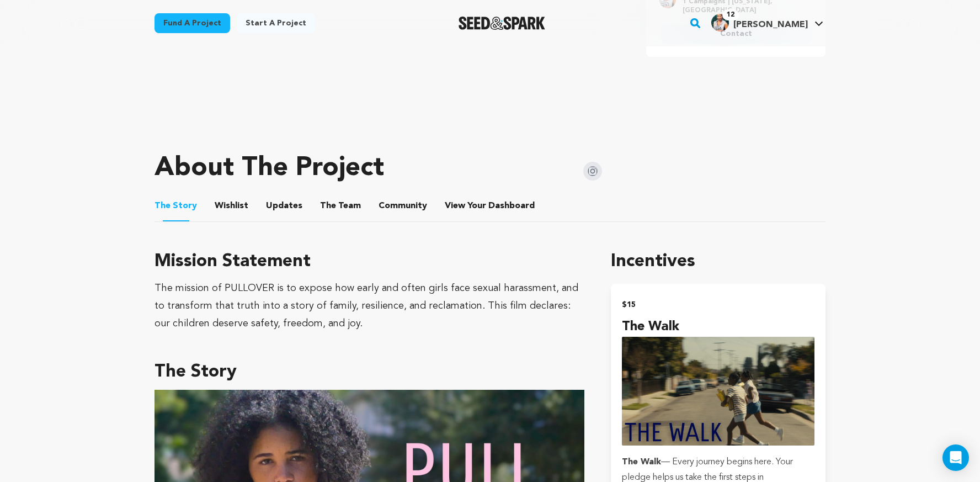  I want to click on a: Nicole C.'s Profile, so click(767, 22).